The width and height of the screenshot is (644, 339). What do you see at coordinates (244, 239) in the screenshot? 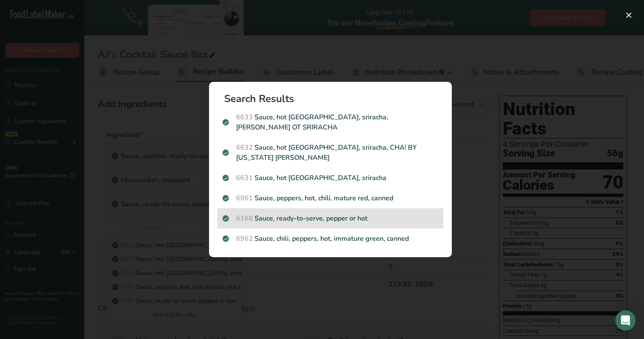
I see `span: 6962` at bounding box center [244, 239].